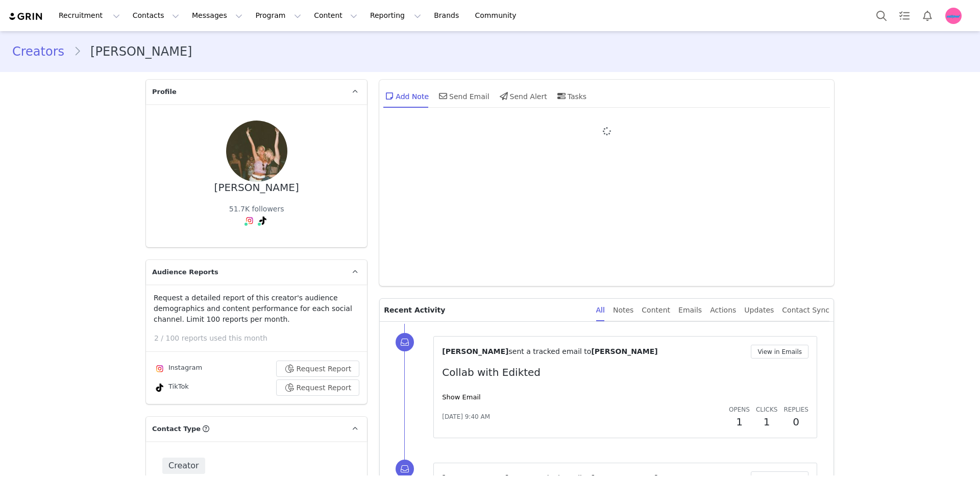  Describe the element at coordinates (486, 310) in the screenshot. I see `p: Recent Activity` at that location.